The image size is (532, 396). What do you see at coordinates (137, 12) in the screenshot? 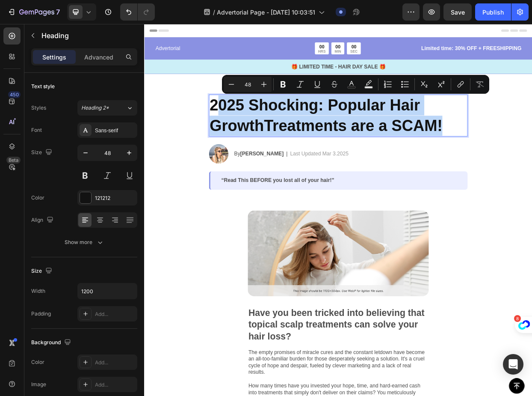
I see `div: Undo/Redo` at bounding box center [137, 12].